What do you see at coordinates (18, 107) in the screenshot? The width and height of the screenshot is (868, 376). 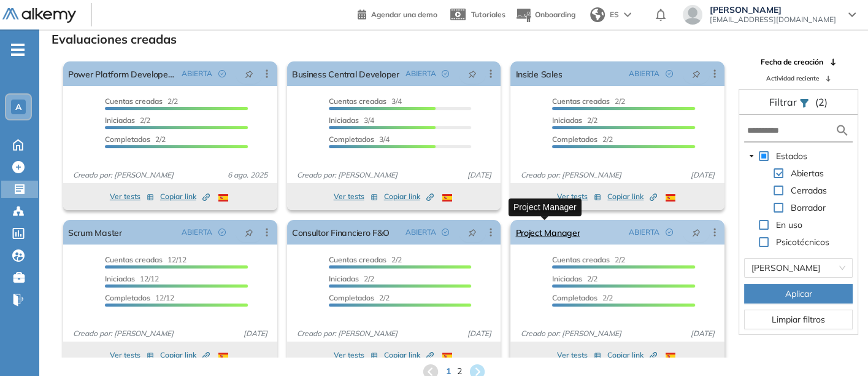 I see `span: A` at bounding box center [18, 107].